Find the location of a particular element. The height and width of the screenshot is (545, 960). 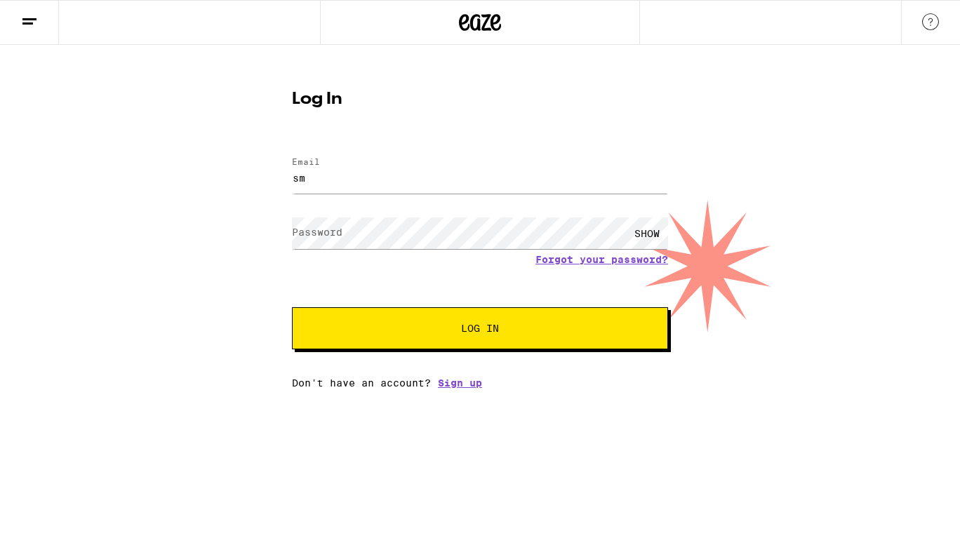

div: Don't have an account? is located at coordinates (480, 383).